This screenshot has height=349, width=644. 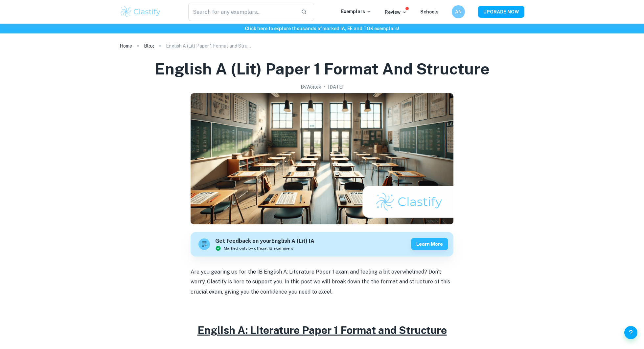 I want to click on span: Marked only by official IB examiners, so click(x=258, y=248).